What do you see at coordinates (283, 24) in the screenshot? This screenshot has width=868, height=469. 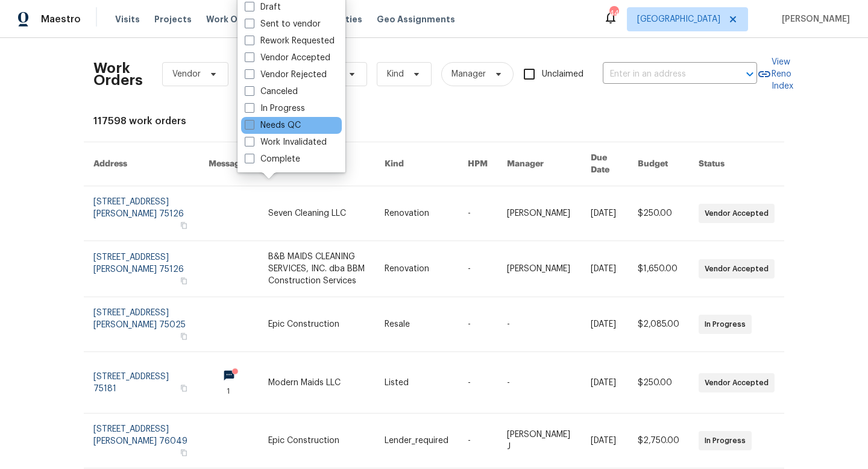 I see `label: Sent to vendor` at bounding box center [283, 24].